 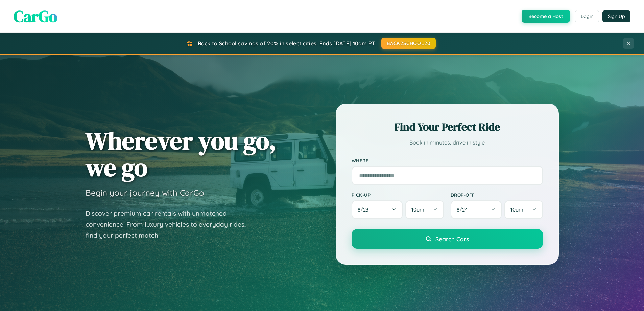 I want to click on span: 8 / 23, so click(x=365, y=210).